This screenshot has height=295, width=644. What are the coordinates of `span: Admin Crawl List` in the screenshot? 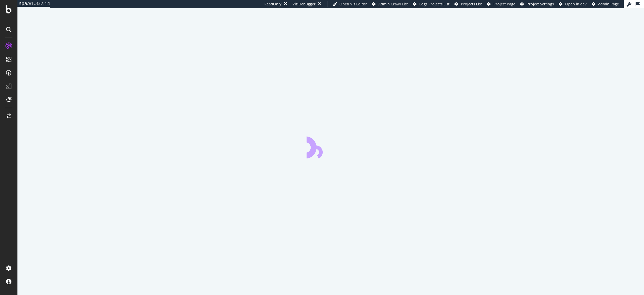 It's located at (393, 4).